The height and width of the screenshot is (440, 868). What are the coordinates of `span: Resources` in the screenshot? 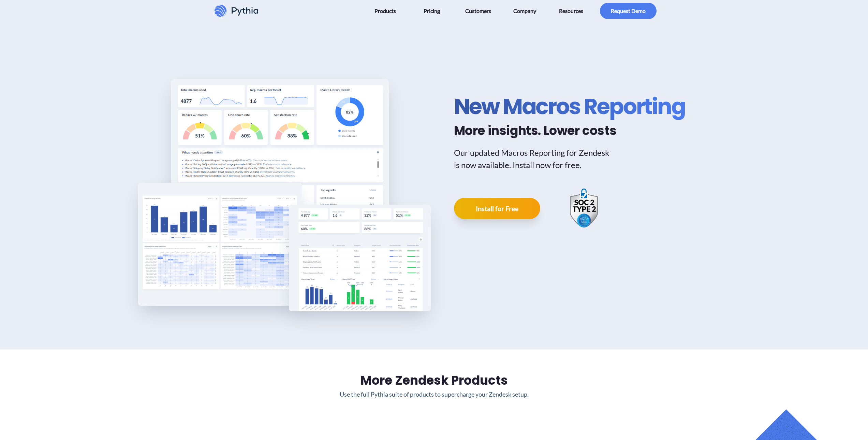 It's located at (571, 11).